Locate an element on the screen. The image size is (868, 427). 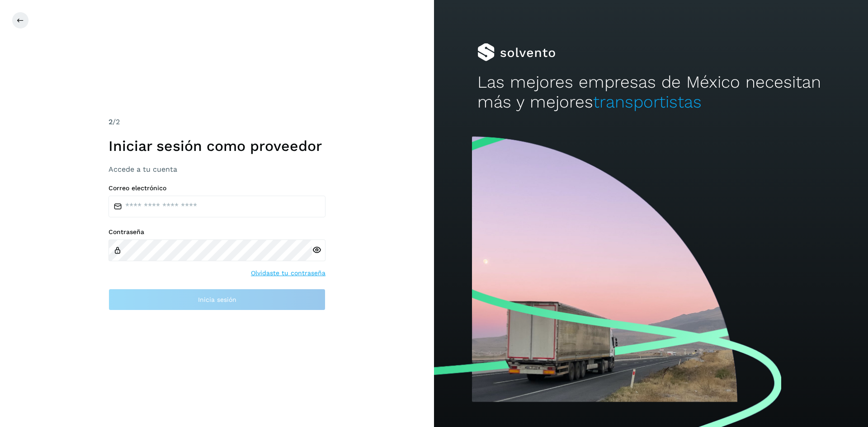
button: Inicia sesión is located at coordinates (217, 299).